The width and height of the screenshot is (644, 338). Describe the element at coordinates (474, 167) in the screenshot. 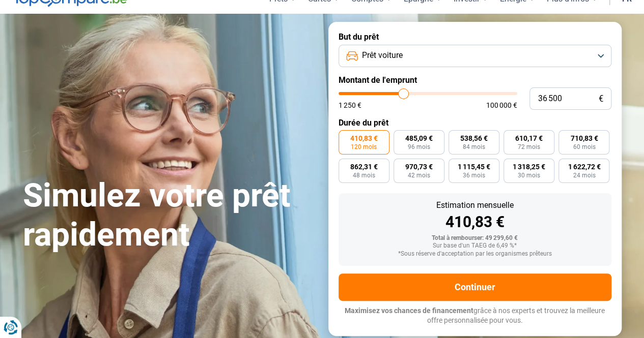

I see `span: 1 115,45 €` at that location.